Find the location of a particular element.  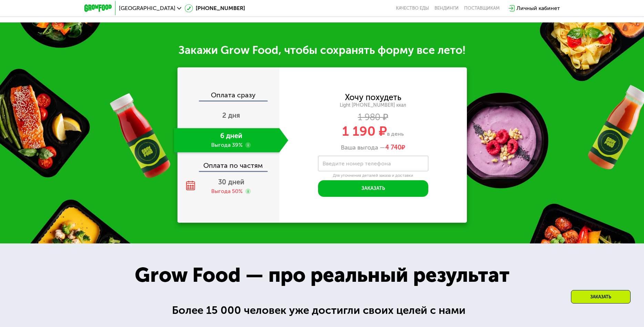

div: Заказать is located at coordinates (601, 297).